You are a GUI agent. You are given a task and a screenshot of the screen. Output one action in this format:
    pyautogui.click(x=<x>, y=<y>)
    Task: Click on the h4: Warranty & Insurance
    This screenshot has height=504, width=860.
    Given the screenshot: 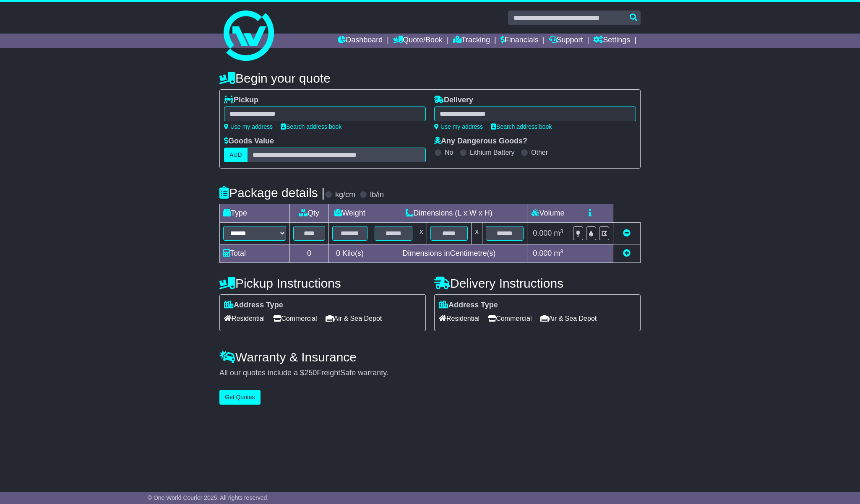 What is the action you would take?
    pyautogui.click(x=430, y=357)
    